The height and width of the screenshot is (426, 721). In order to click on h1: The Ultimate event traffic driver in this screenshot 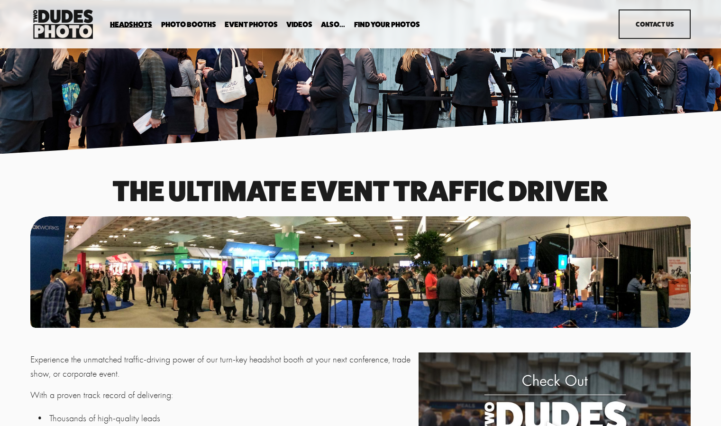, I will do `click(360, 190)`.